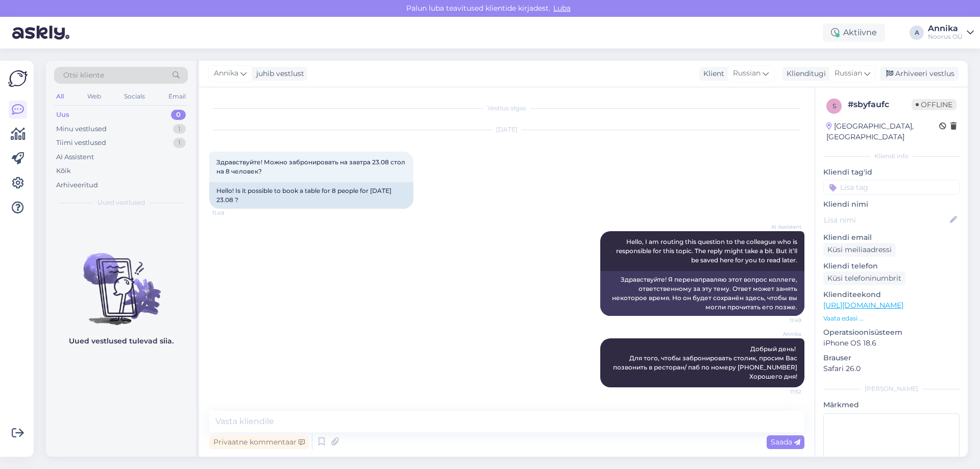 The image size is (980, 469). Describe the element at coordinates (63, 171) in the screenshot. I see `div: Kõik` at that location.